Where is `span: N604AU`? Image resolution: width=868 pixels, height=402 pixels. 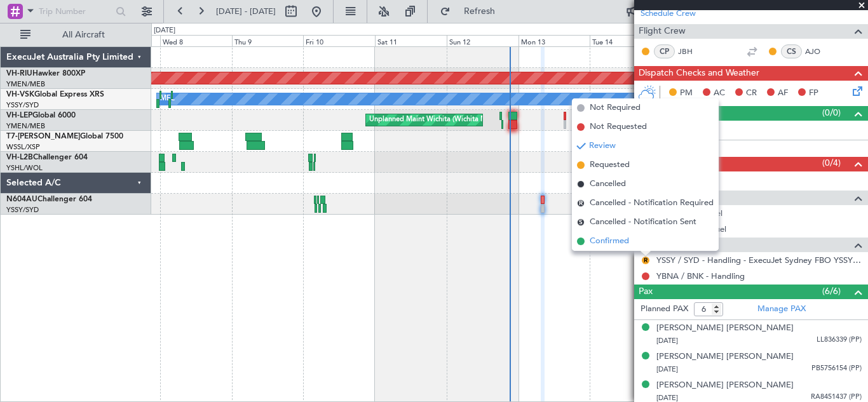 span: N604AU is located at coordinates (21, 200).